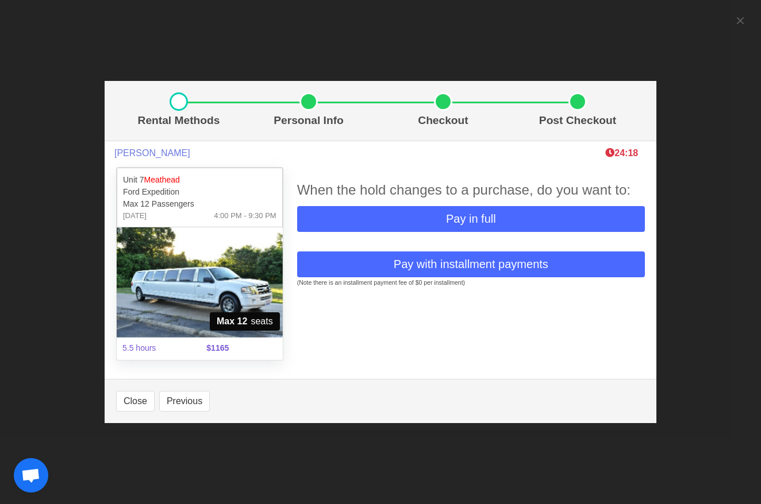 This screenshot has height=504, width=761. Describe the element at coordinates (157, 348) in the screenshot. I see `span: 5.5 hours` at that location.